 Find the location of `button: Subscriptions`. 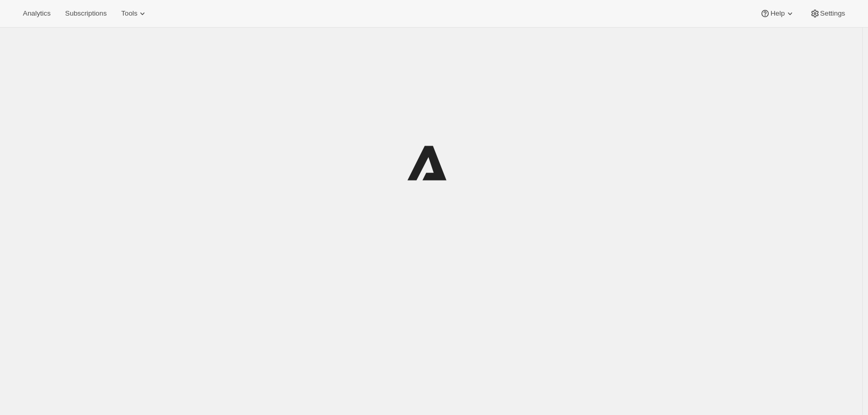

button: Subscriptions is located at coordinates (86, 13).